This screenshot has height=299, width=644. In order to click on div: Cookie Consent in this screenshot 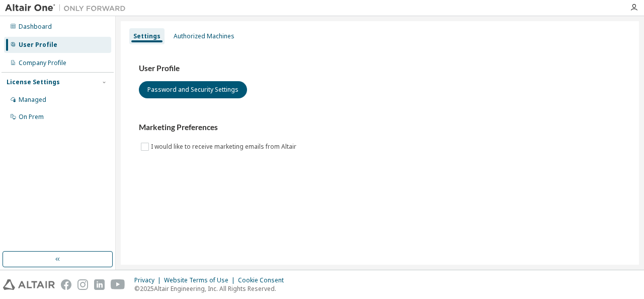, I will do `click(264, 280)`.